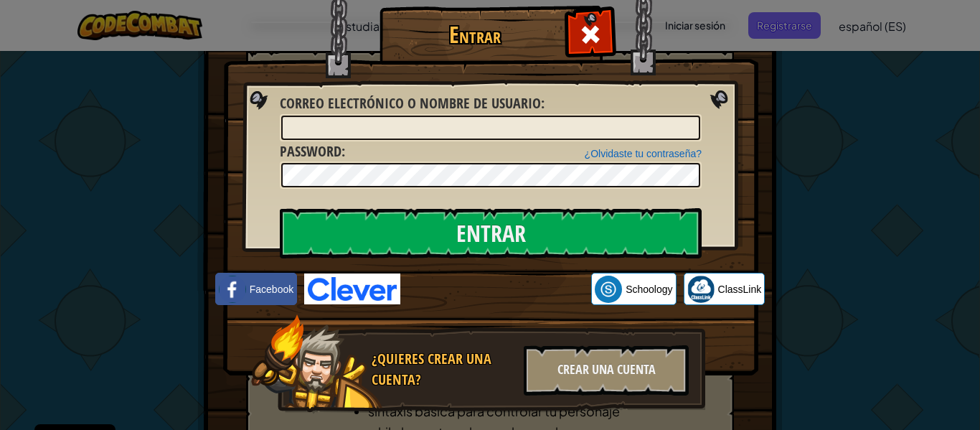 The width and height of the screenshot is (980, 430). I want to click on img: facebook_small.png, so click(232, 289).